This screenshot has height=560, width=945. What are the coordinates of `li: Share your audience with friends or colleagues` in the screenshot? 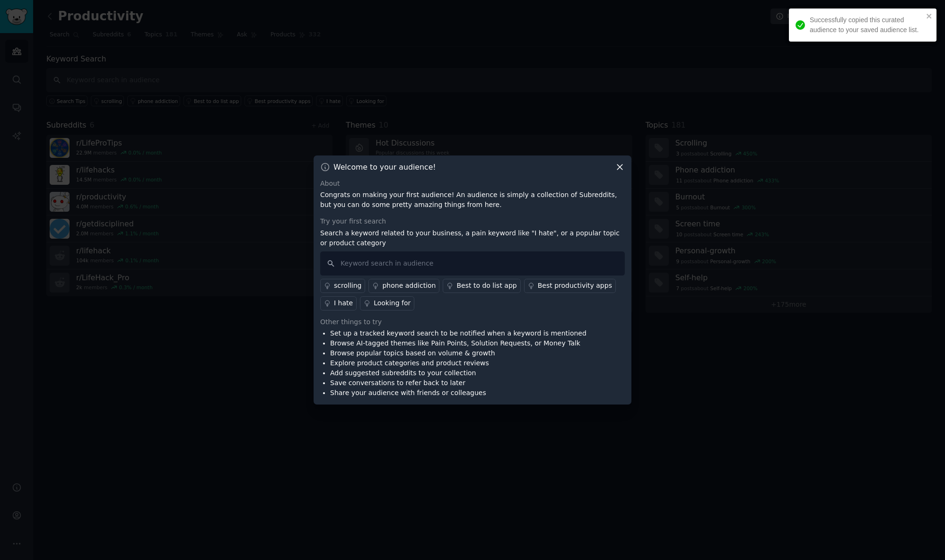 It's located at (458, 393).